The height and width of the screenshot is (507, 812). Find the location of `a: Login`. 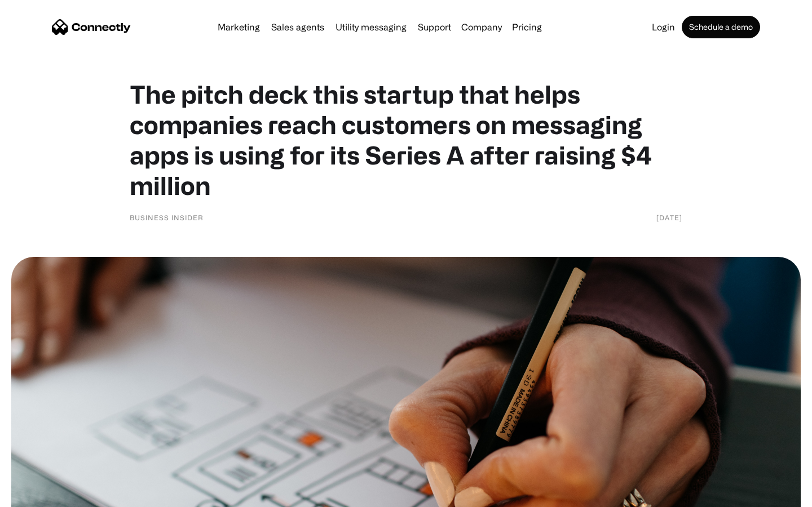

a: Login is located at coordinates (663, 27).